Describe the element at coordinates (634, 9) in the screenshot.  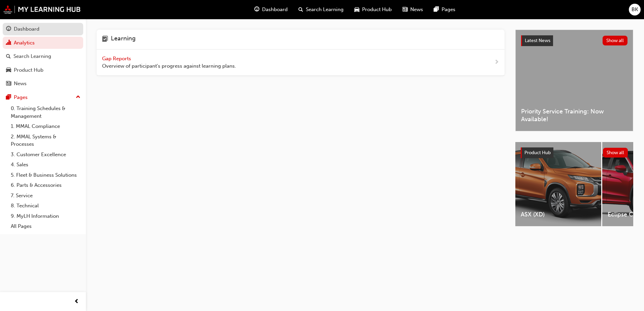
I see `button: BK` at that location.